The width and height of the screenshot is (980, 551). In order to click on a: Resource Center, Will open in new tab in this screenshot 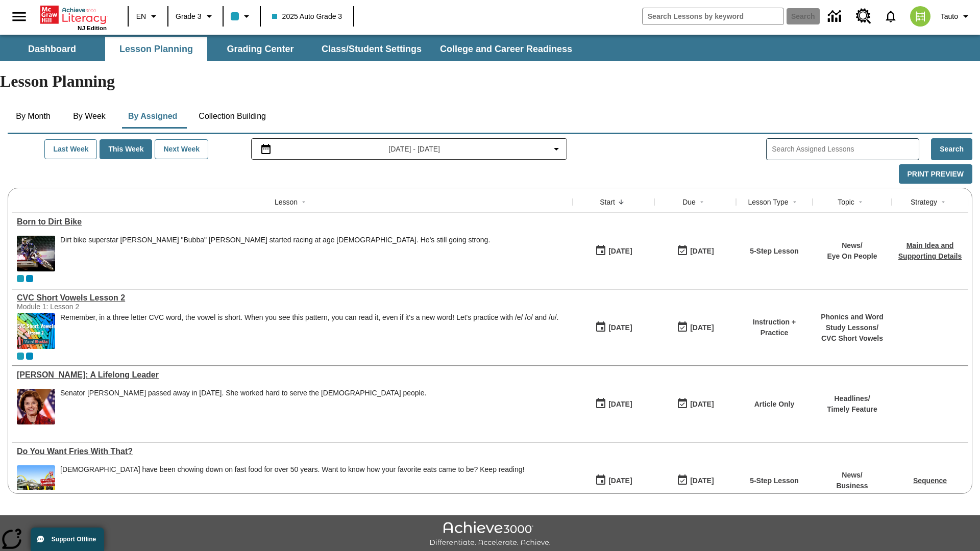, I will do `click(864, 17)`.